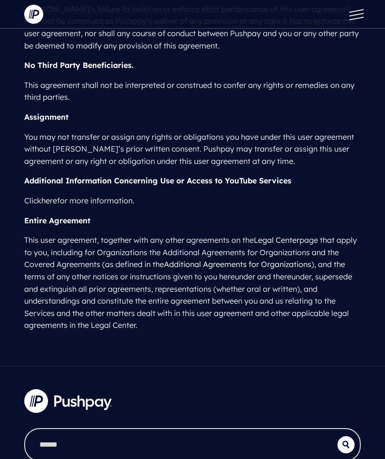 The height and width of the screenshot is (459, 385). Describe the element at coordinates (79, 65) in the screenshot. I see `b: No Third Party Beneficiaries.` at that location.